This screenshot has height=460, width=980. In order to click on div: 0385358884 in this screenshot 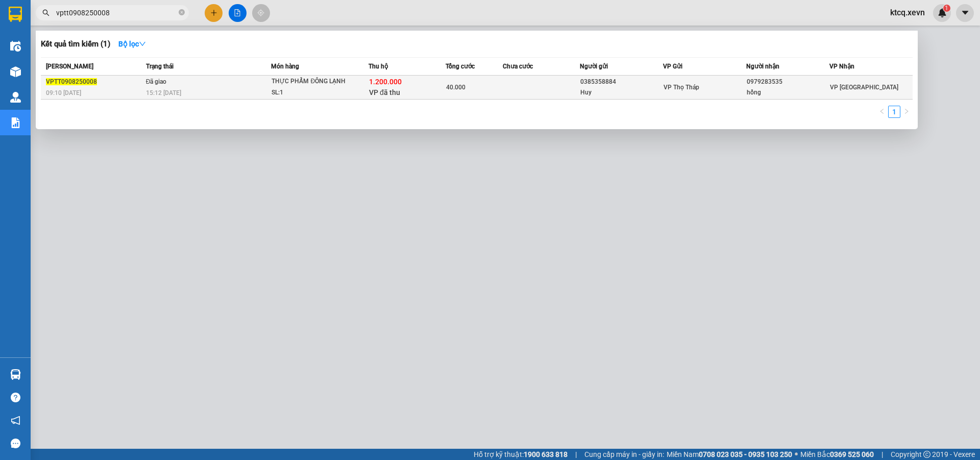, I will do `click(621, 82)`.